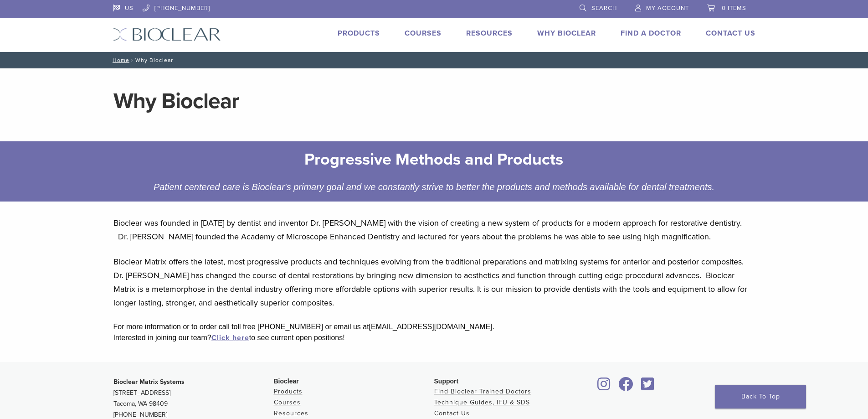  I want to click on span: My Account, so click(668, 8).